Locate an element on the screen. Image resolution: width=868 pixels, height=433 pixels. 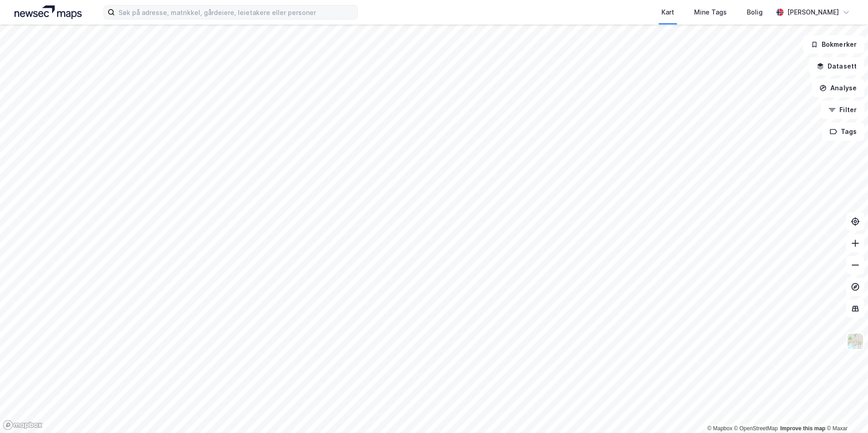
div: Bolig is located at coordinates (755, 12).